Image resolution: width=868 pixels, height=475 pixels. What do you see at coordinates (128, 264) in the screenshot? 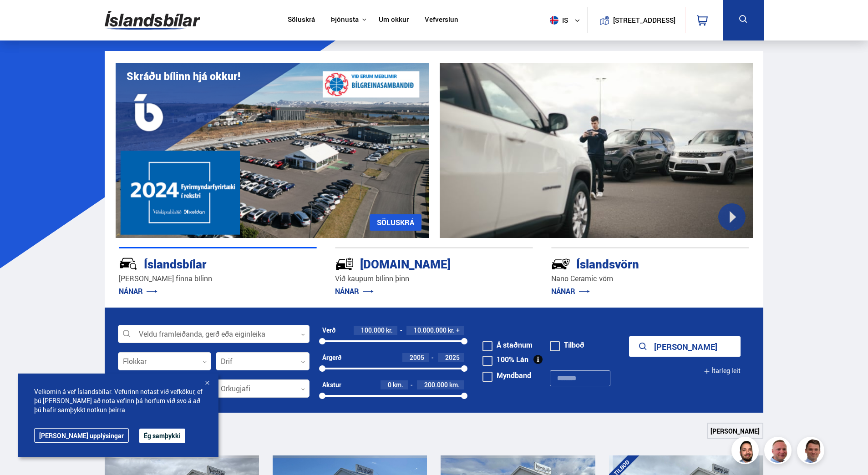
I see `img: JRvxyua_JYH6wB4c.svg` at bounding box center [128, 264].